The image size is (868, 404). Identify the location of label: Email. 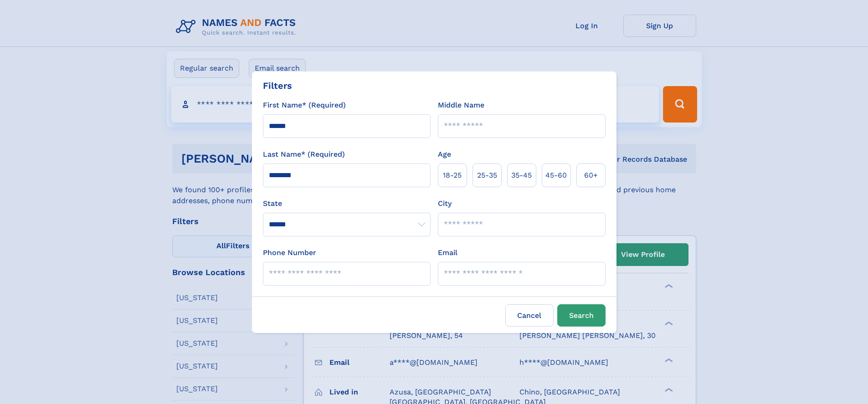
(447, 253).